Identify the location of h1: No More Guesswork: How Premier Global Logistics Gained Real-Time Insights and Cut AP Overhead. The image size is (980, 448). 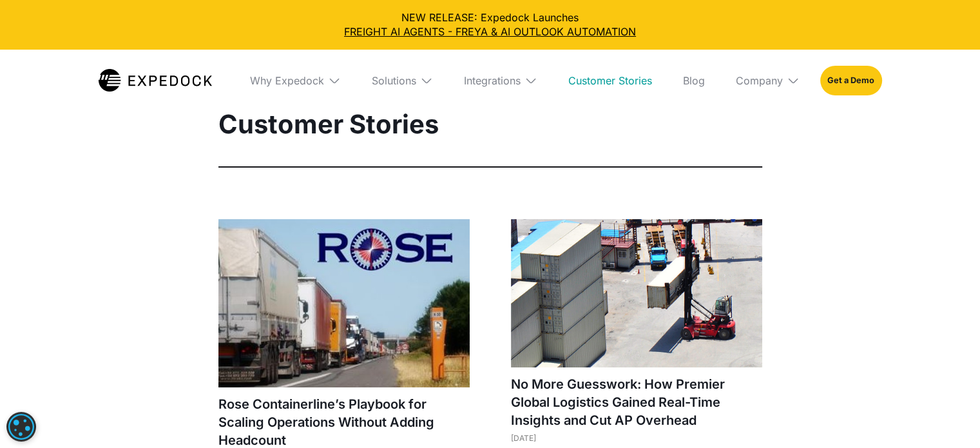
(636, 402).